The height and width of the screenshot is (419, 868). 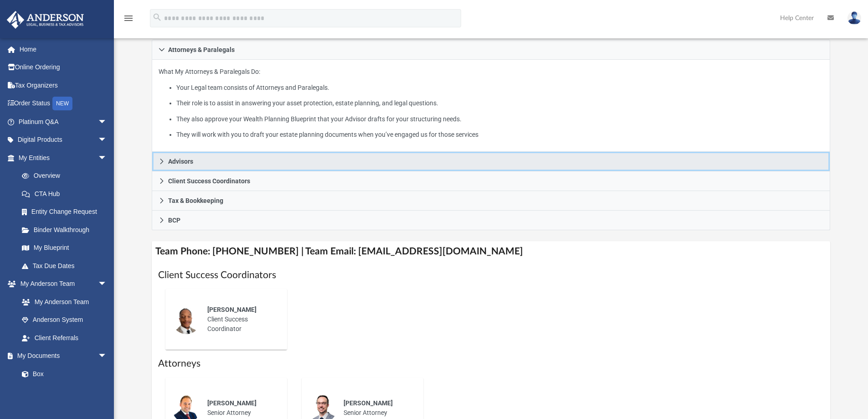 What do you see at coordinates (61, 356) in the screenshot?
I see `a: My Documentsarrow_drop_down` at bounding box center [61, 356].